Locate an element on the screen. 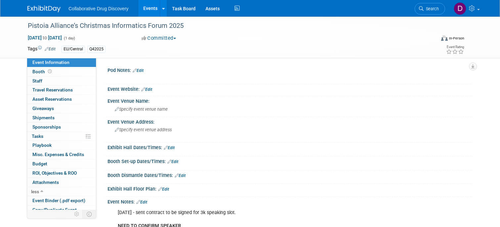 The width and height of the screenshot is (500, 227). div: Event Notes: is located at coordinates (290, 201).